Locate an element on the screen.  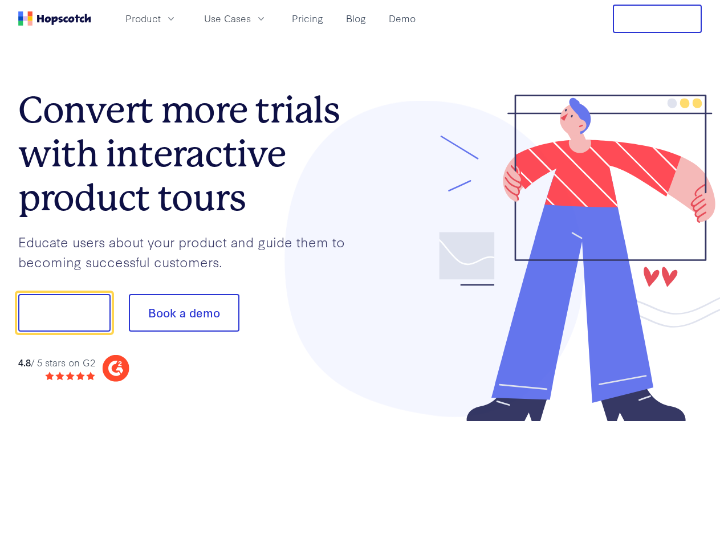
a: Home is located at coordinates (55, 18).